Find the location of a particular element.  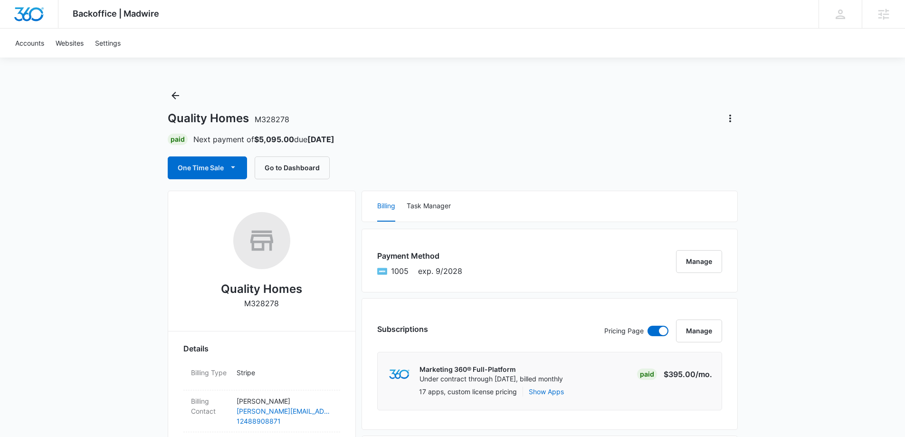

h2: Quality Homes is located at coordinates (261, 289).